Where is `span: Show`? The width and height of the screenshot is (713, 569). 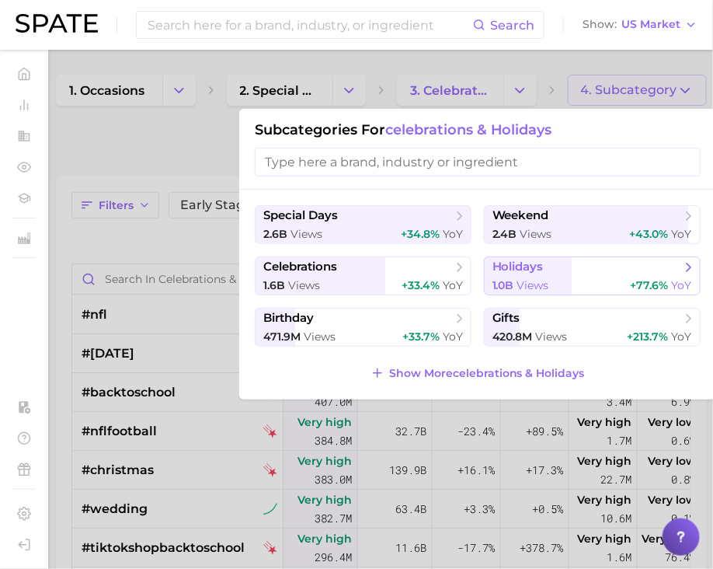 span: Show is located at coordinates (600, 24).